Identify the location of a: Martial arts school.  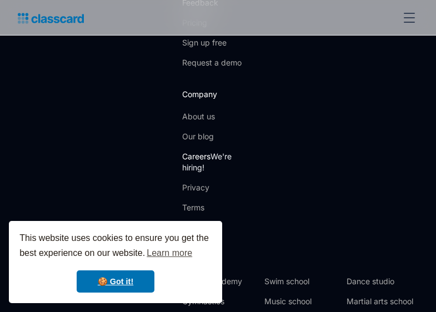
(383, 301).